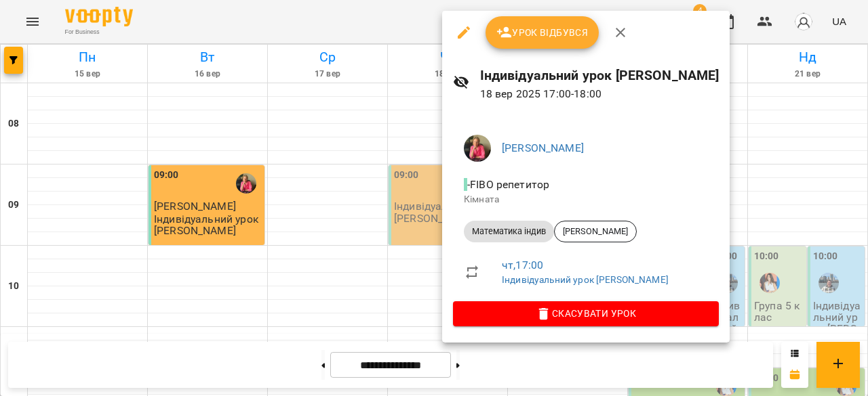 Image resolution: width=868 pixels, height=396 pixels. I want to click on span: Урок відбувся, so click(542, 33).